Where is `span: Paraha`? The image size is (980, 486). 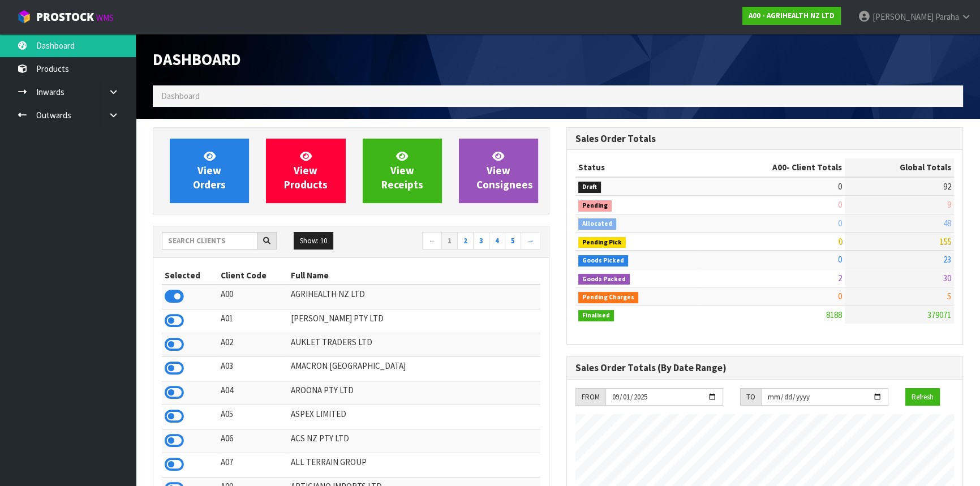 span: Paraha is located at coordinates (947, 17).